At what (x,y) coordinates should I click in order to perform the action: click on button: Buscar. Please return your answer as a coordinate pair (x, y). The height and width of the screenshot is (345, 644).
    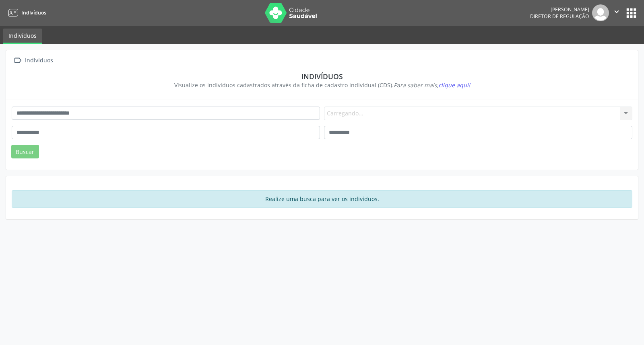
    Looking at the image, I should click on (25, 152).